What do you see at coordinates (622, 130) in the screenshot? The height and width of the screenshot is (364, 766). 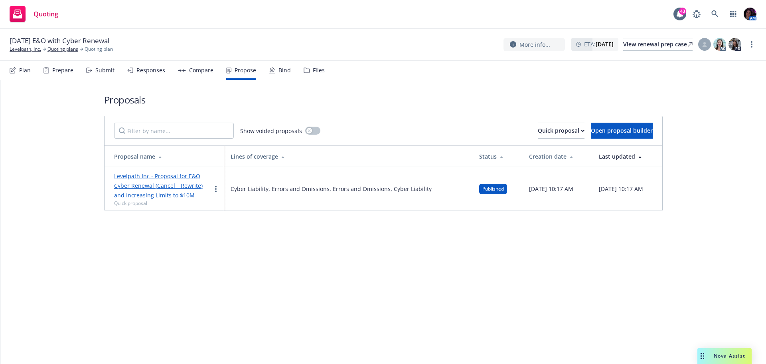 I see `span: Open proposal builder` at bounding box center [622, 130].